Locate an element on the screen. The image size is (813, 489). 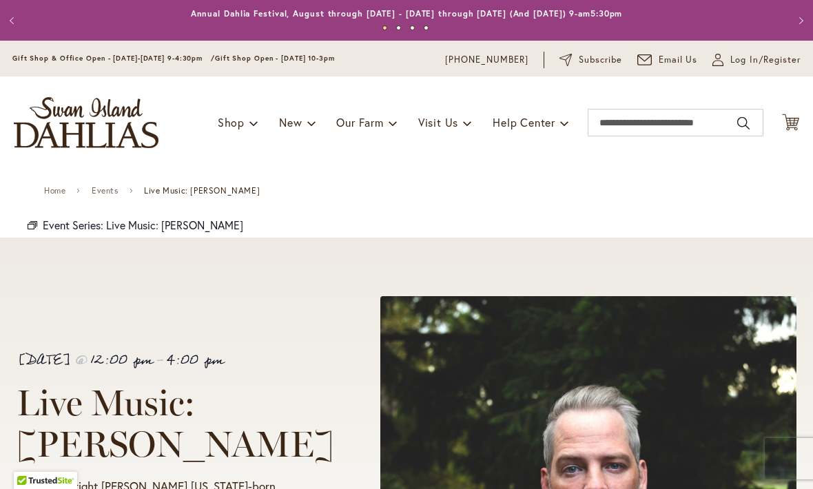
button: 2 of 4 is located at coordinates (398, 28).